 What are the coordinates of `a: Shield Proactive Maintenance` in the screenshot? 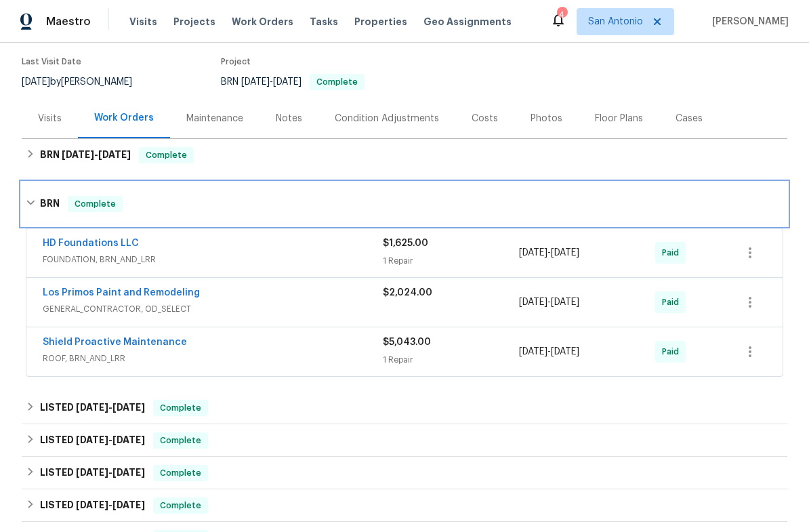 It's located at (114, 342).